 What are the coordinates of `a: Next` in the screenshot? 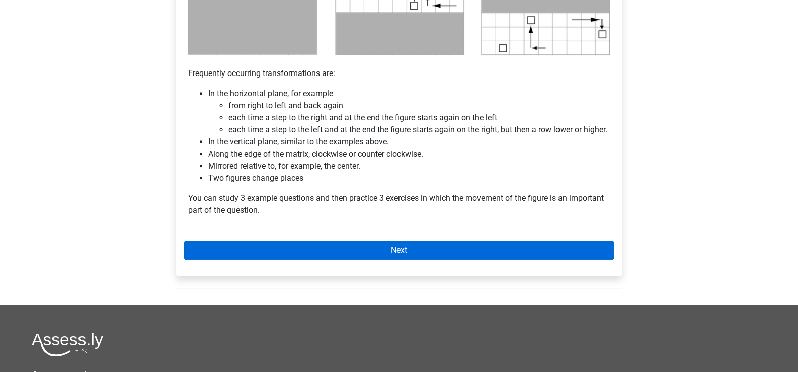 It's located at (399, 250).